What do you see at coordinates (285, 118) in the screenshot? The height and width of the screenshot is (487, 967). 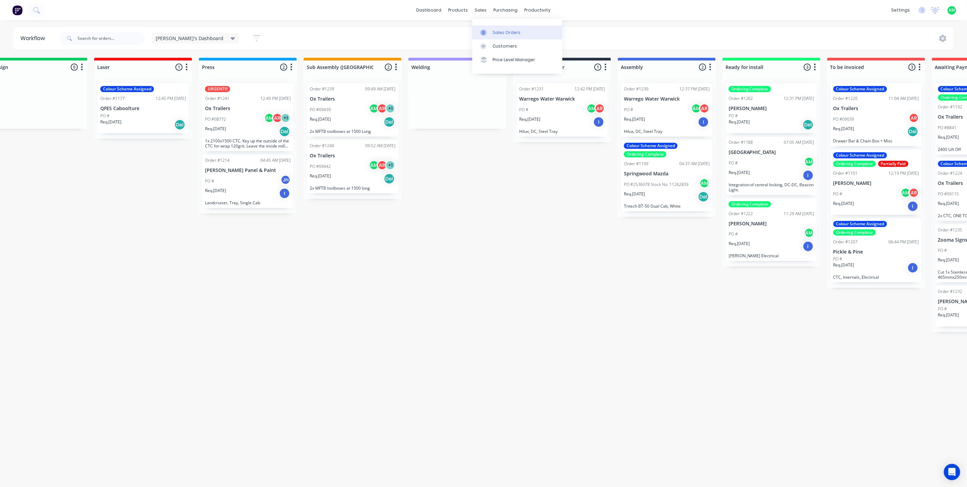 I see `div: + 1` at bounding box center [285, 118].